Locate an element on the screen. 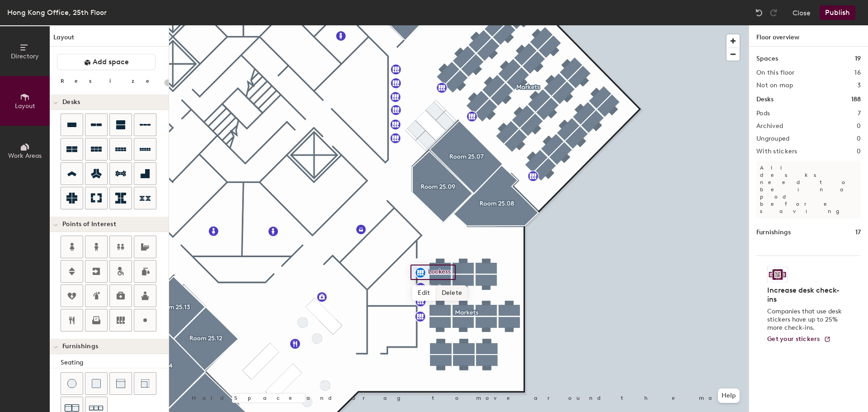 This screenshot has height=412, width=868. img: Sticker logo is located at coordinates (778, 274).